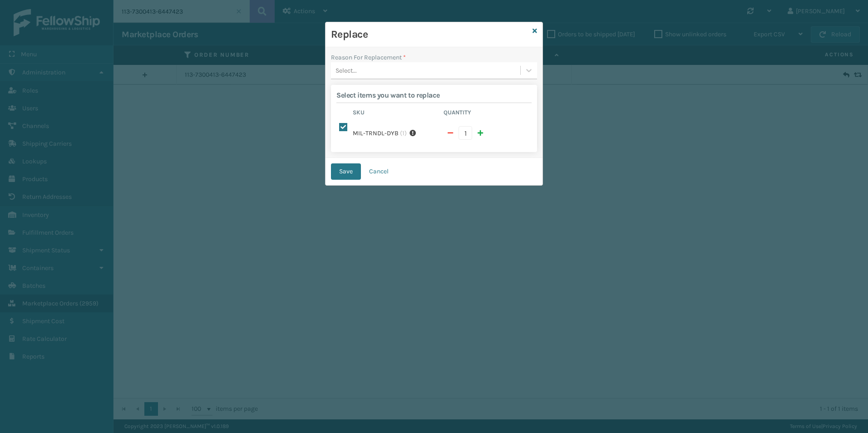  What do you see at coordinates (346, 172) in the screenshot?
I see `button: Save` at bounding box center [346, 172].